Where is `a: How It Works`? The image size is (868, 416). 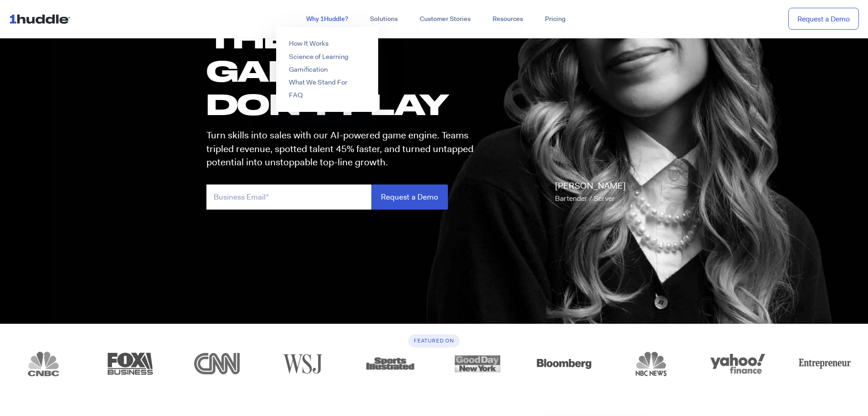 a: How It Works is located at coordinates (308, 43).